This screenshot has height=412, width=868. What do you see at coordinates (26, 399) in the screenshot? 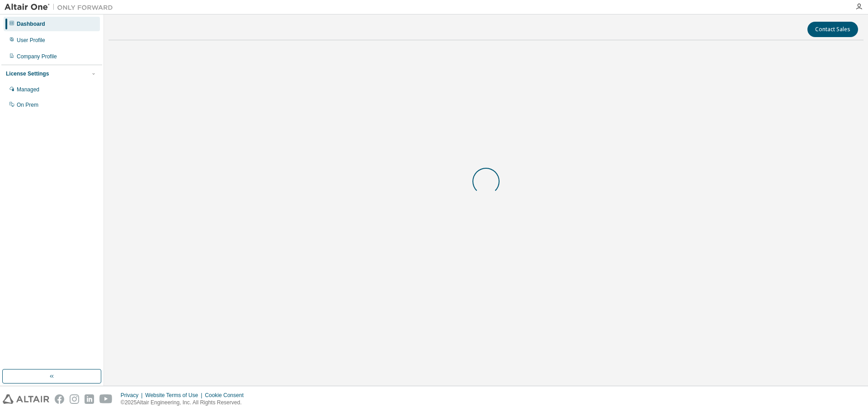
I see `img: altair_logo.svg` at bounding box center [26, 399].